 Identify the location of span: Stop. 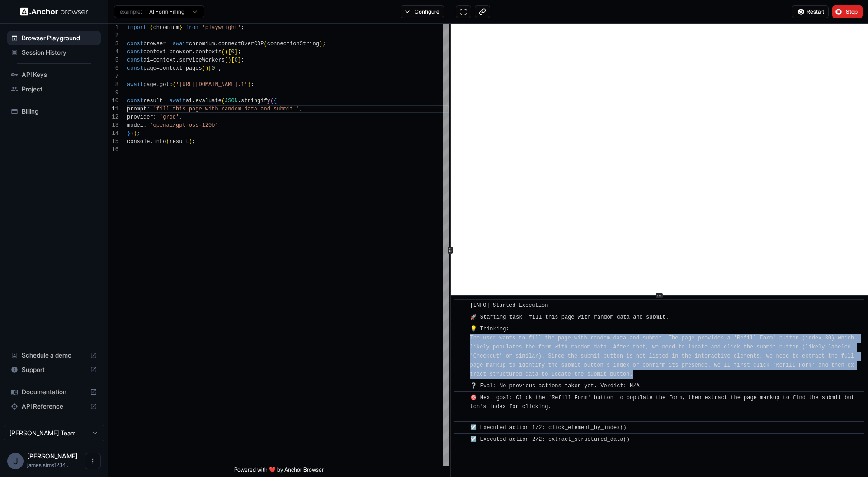
(852, 12).